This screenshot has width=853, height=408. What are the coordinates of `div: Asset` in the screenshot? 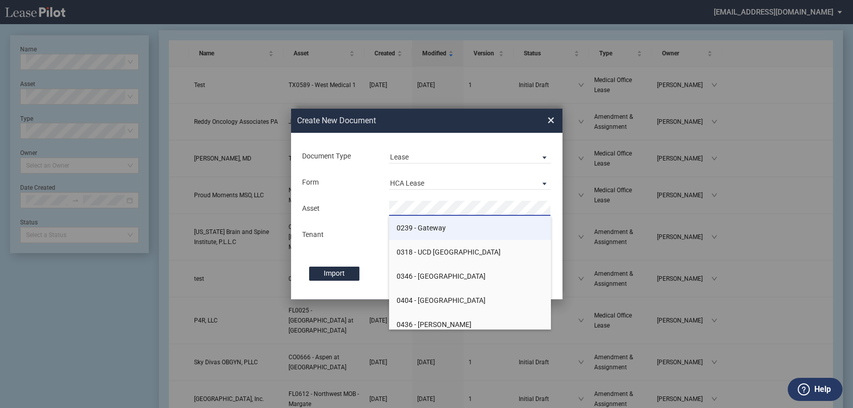 It's located at (339, 209).